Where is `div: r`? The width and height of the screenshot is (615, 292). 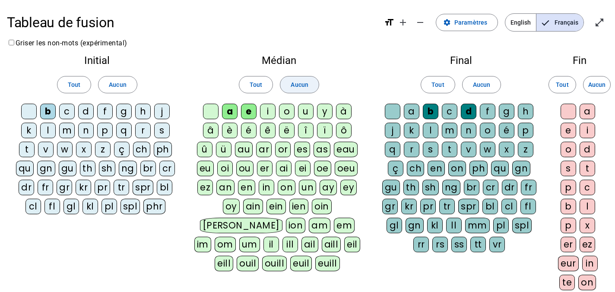 div: r is located at coordinates (143, 130).